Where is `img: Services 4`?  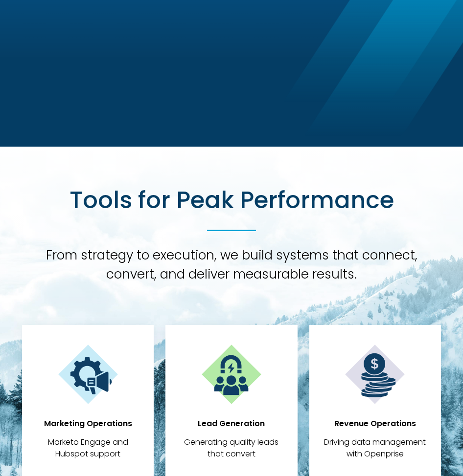 img: Services 4 is located at coordinates (231, 374).